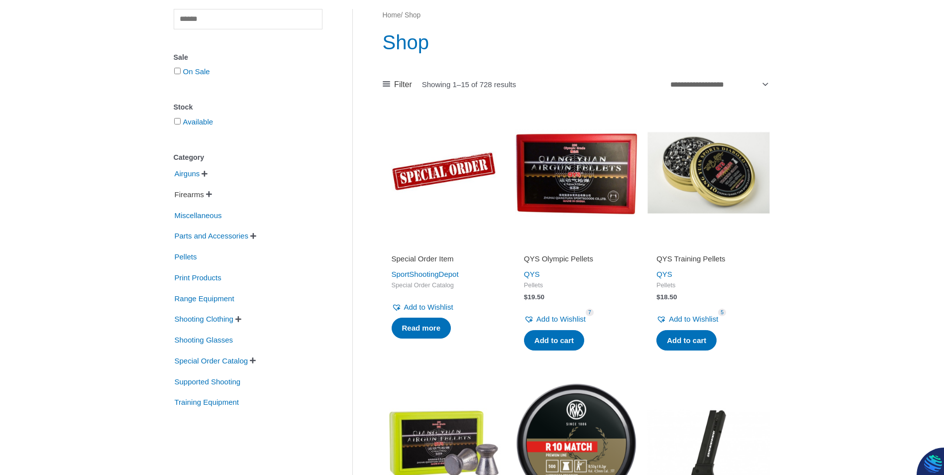 The height and width of the screenshot is (475, 944). What do you see at coordinates (177, 71) in the screenshot?
I see `input: On Sale` at bounding box center [177, 71].